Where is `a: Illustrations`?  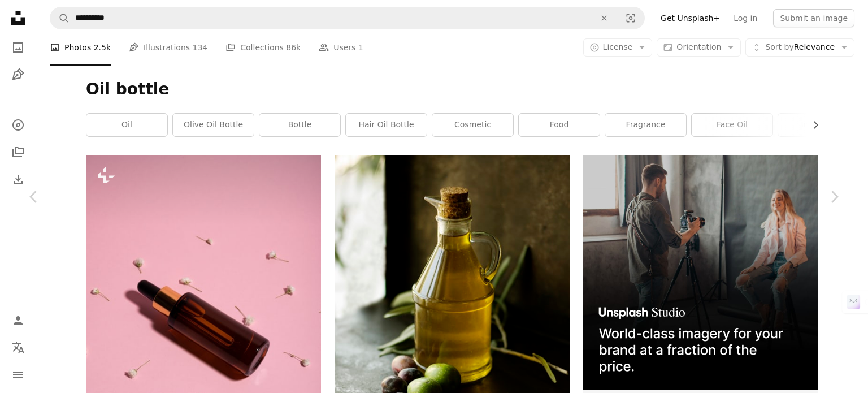 a: Illustrations is located at coordinates (18, 75).